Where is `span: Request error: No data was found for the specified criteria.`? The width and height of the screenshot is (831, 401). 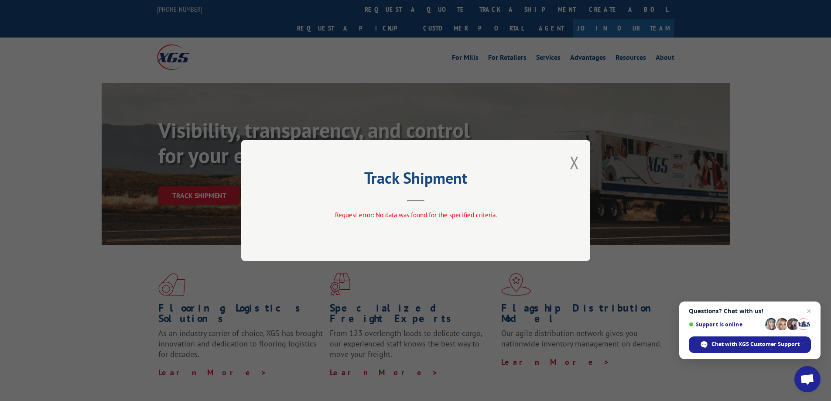 span: Request error: No data was found for the specified criteria. is located at coordinates (415, 215).